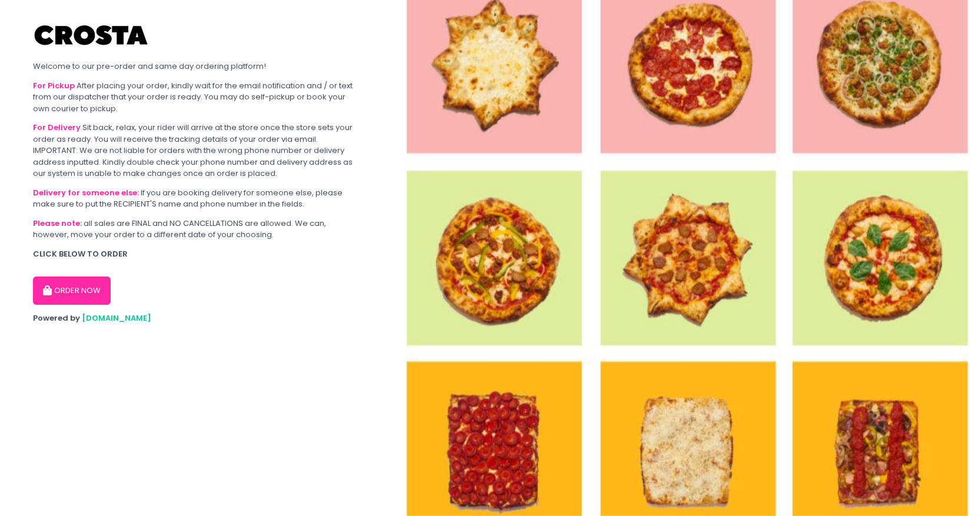  I want to click on div: After placing your order, kindly wait for the email notification and / or text from our dispatche..., so click(196, 97).